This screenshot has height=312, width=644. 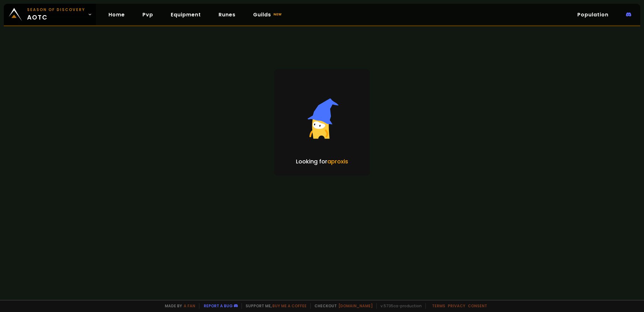 I want to click on small: new, so click(x=278, y=14).